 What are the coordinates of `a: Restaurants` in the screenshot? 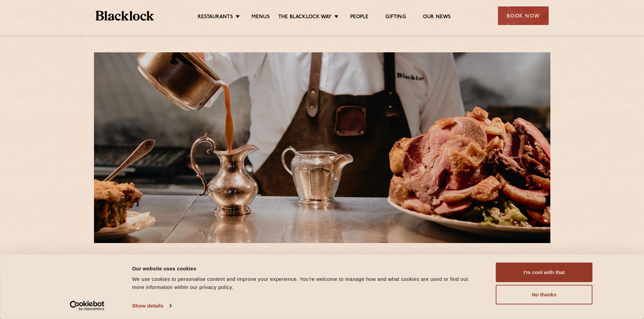 It's located at (215, 18).